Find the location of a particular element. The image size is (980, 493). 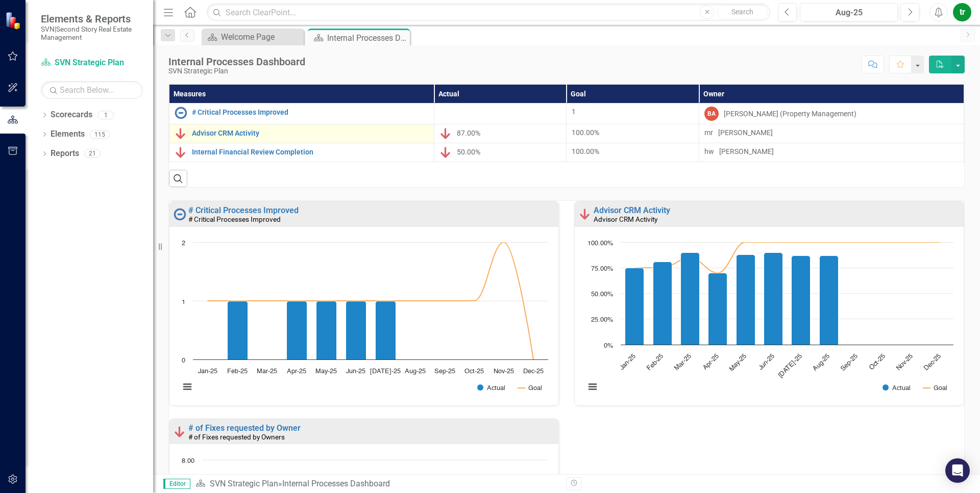

small: SVN|Second Story Real Estate Management is located at coordinates (92, 33).